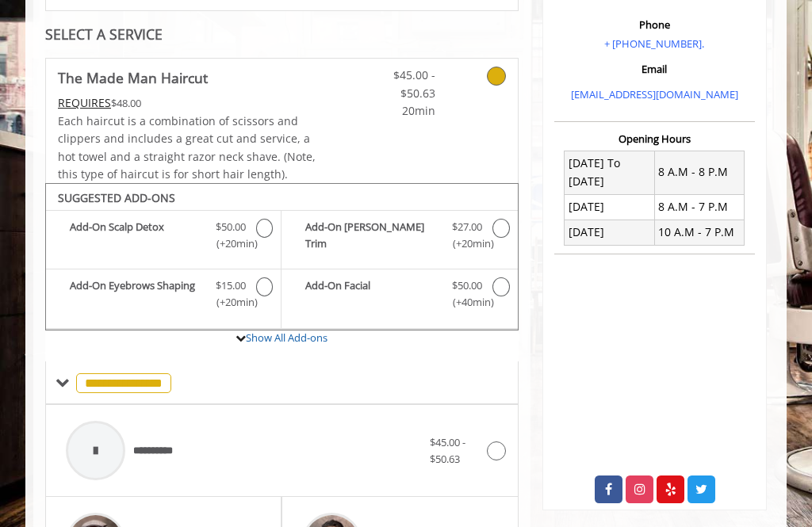 This screenshot has height=527, width=812. Describe the element at coordinates (397, 111) in the screenshot. I see `span: 20min` at that location.